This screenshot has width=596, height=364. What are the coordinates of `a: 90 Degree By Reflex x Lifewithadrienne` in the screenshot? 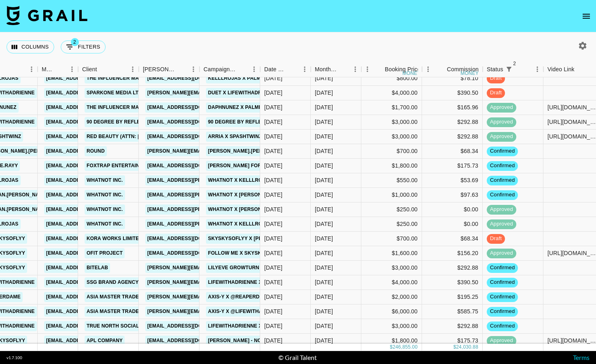 It's located at (264, 122).